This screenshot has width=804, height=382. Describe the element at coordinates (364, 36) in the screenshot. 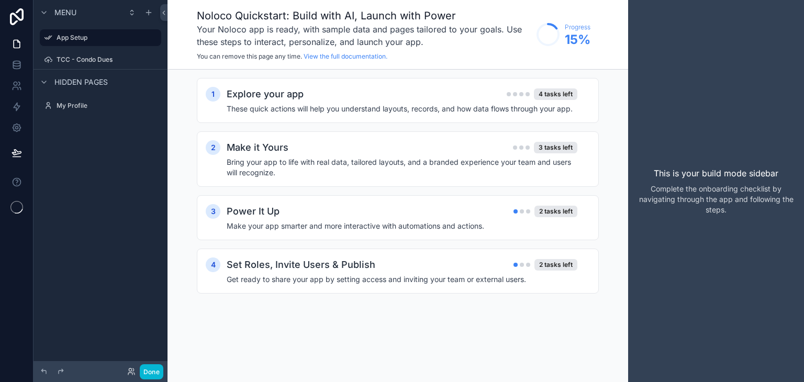

I see `h3: Your Noloco app is ready, with sample data and pages tailored to your goals. Use these steps to i...` at that location.